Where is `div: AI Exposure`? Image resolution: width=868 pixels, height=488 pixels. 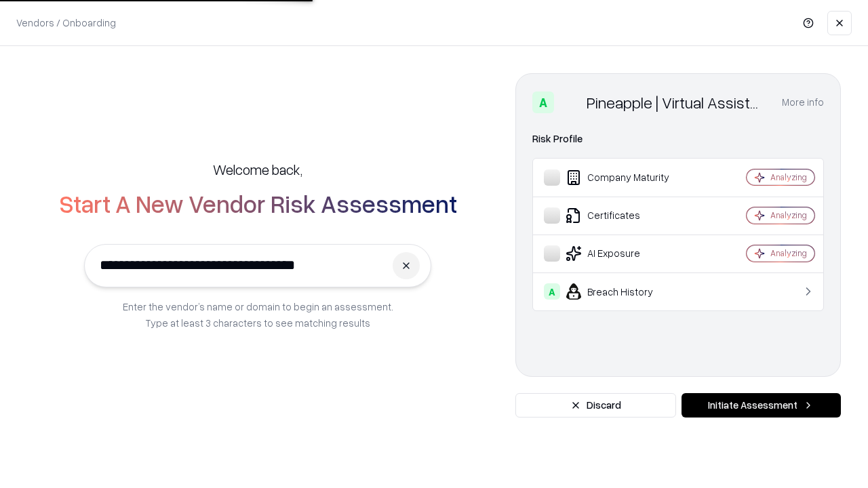 div: AI Exposure is located at coordinates (625, 253).